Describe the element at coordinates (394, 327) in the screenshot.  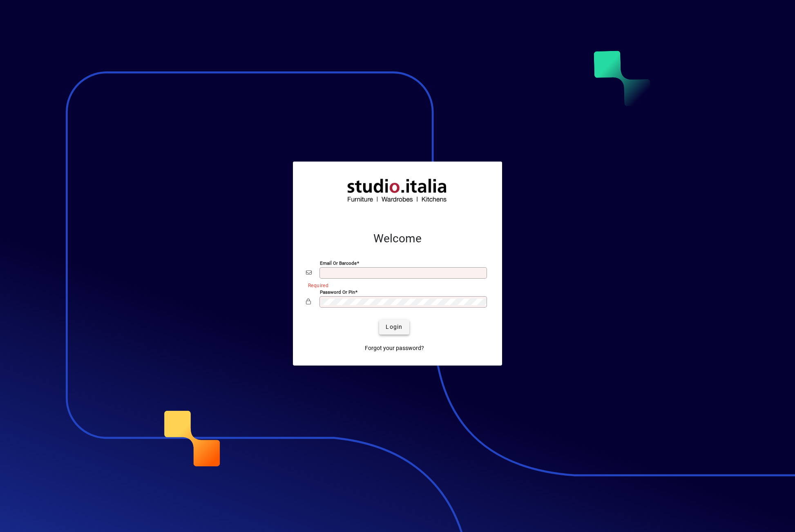
I see `button: Login` at that location.